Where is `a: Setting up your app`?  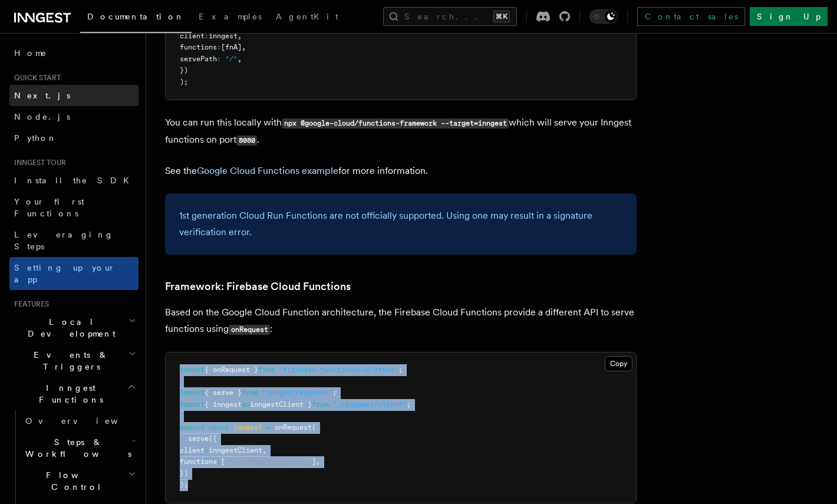
a: Setting up your app is located at coordinates (73, 273).